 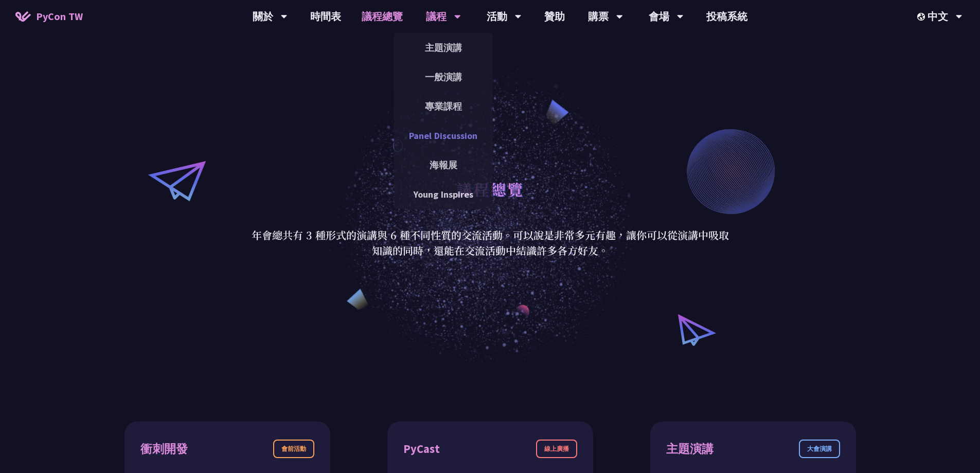 What do you see at coordinates (690, 449) in the screenshot?
I see `div: 主題演講` at bounding box center [690, 449].